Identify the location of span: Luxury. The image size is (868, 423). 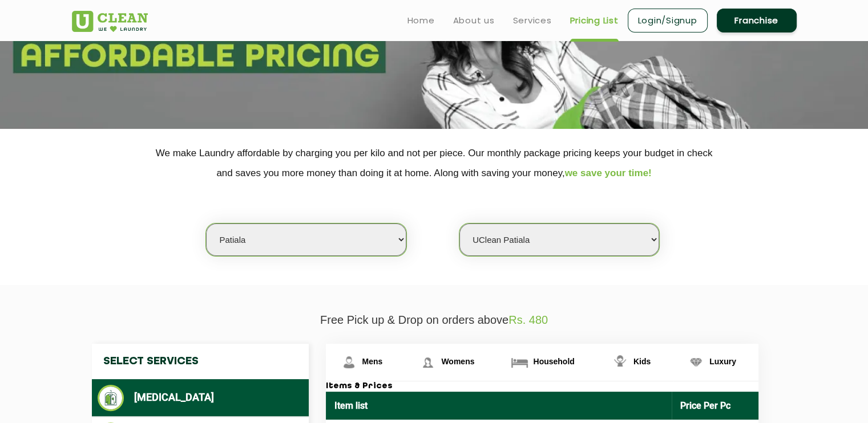
(723, 362).